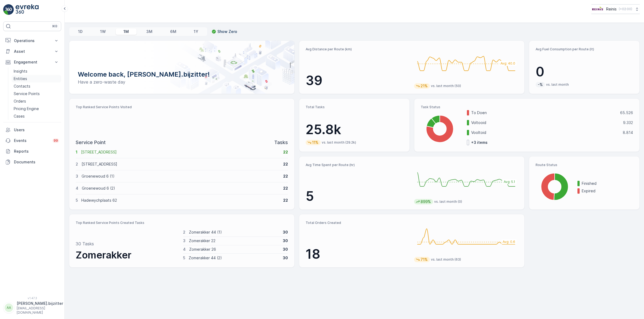 Image resolution: width=644 pixels, height=319 pixels. I want to click on p: 6M, so click(173, 31).